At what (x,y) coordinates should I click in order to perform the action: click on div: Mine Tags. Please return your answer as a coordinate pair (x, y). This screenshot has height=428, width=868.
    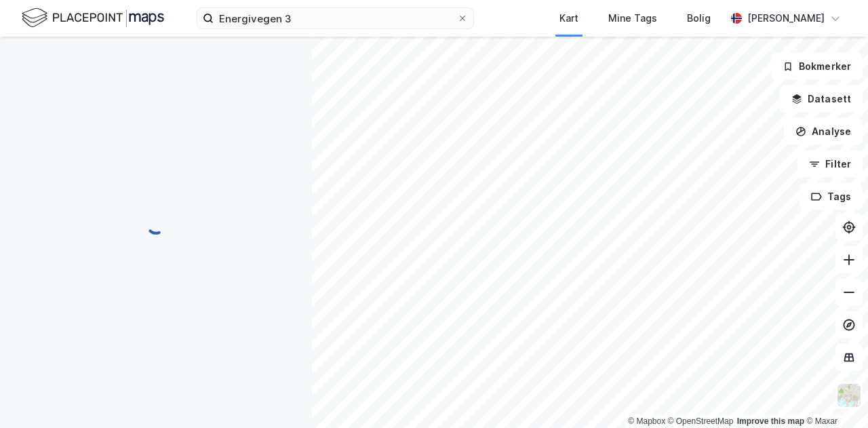
    Looking at the image, I should click on (633, 19).